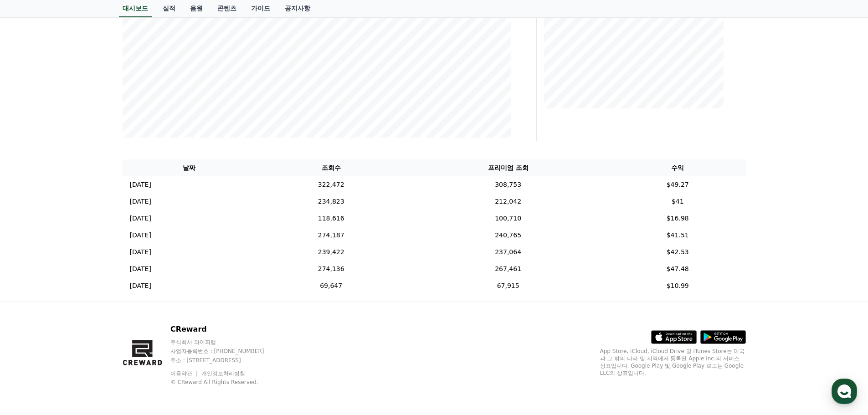 Image resolution: width=868 pixels, height=415 pixels. Describe the element at coordinates (678, 168) in the screenshot. I see `th: 수익` at that location.